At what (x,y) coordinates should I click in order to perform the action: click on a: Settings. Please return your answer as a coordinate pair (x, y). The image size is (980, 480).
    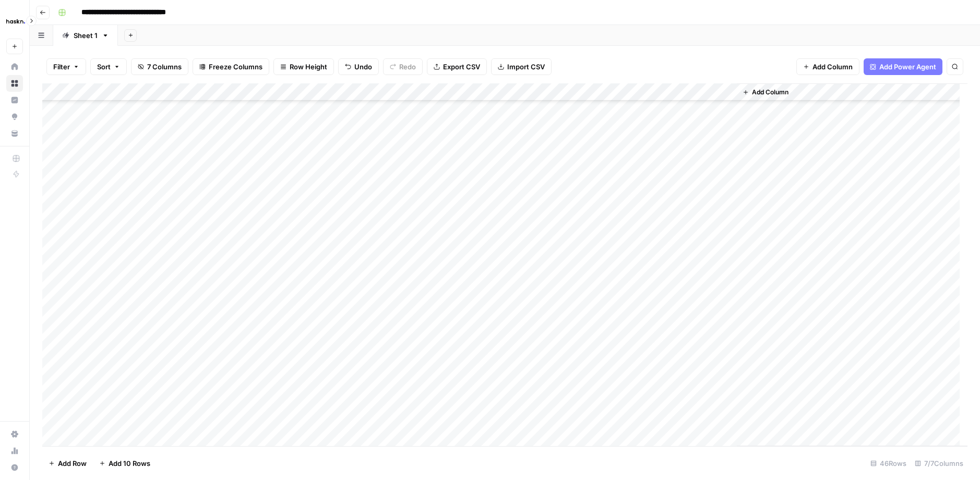
    Looking at the image, I should click on (15, 434).